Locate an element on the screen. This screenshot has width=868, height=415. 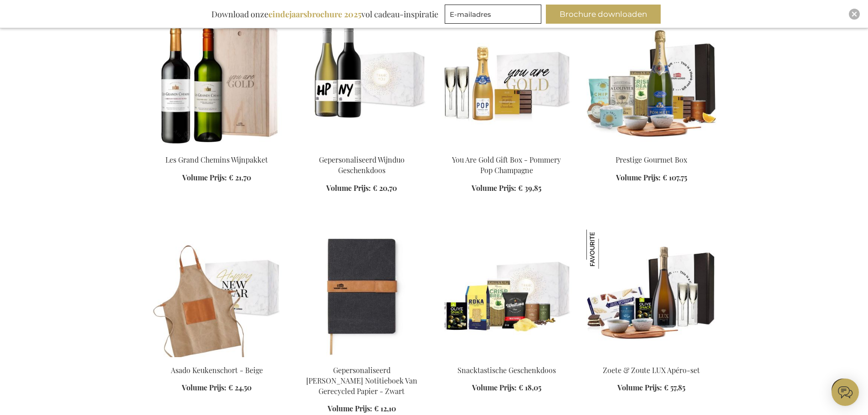
a: Volume Prijs: € 24,50 is located at coordinates (216, 388).